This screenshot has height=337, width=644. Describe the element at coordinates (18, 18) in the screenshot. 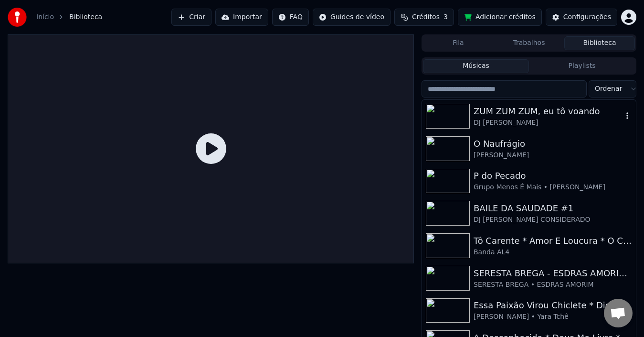

I see `img: youka` at that location.